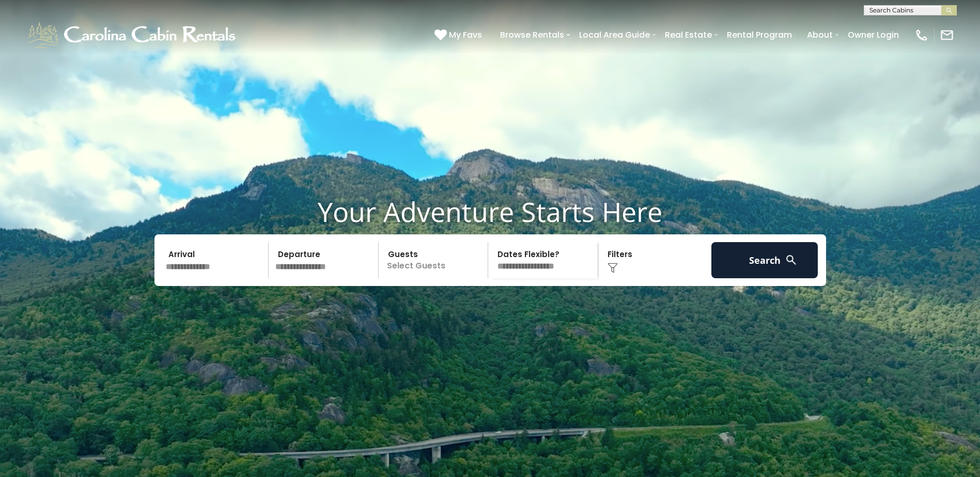 Image resolution: width=980 pixels, height=477 pixels. Describe the element at coordinates (820, 35) in the screenshot. I see `a: About` at that location.